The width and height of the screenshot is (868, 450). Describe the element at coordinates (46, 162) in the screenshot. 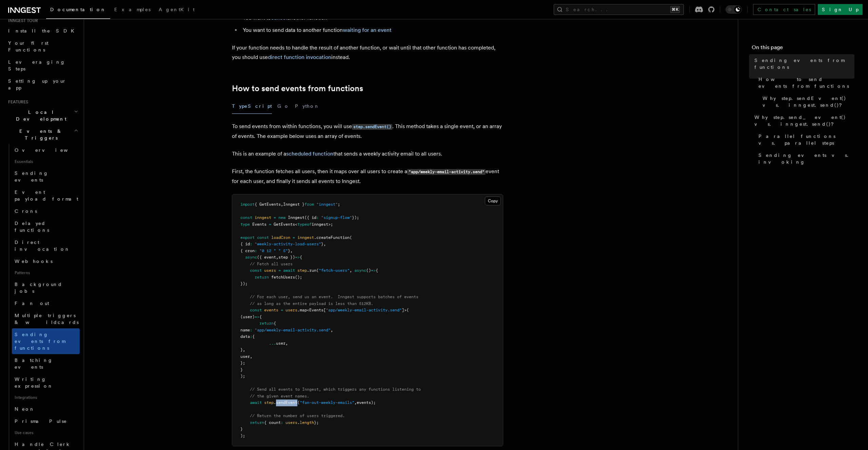

I see `span: Essentials` at that location.